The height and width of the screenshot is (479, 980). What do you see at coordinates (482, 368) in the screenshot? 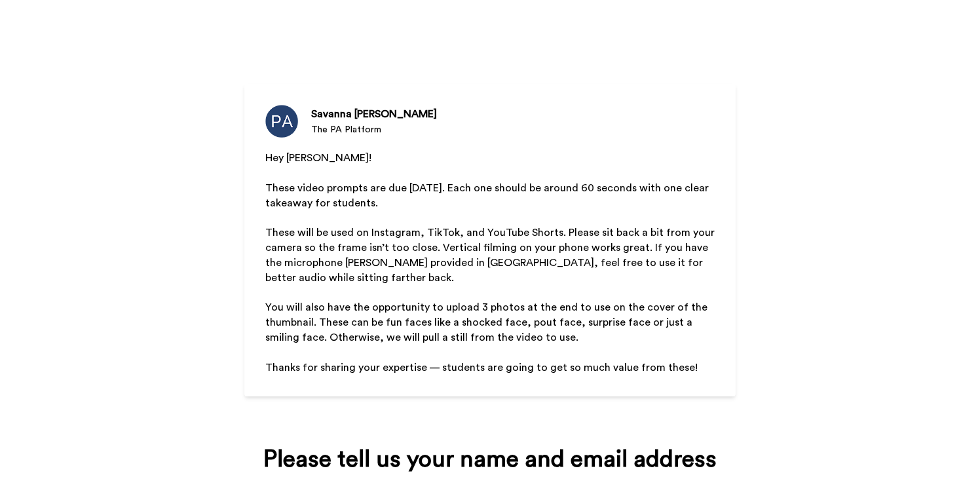
I see `span: Thanks for sharing your expertise — students are going to get so much value from these!` at bounding box center [482, 368].